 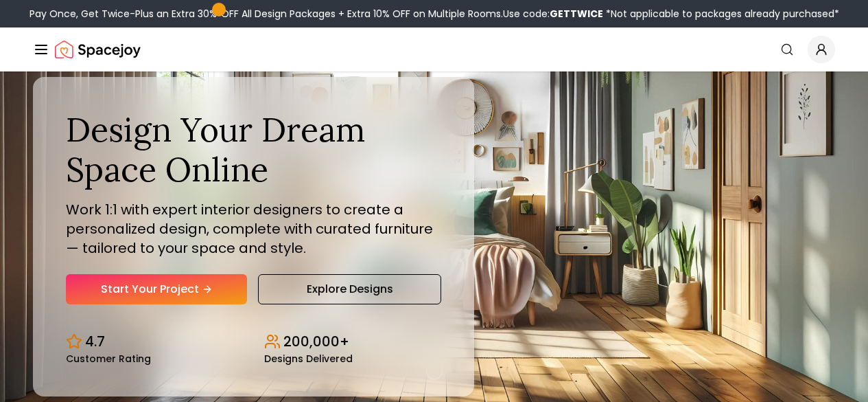 I want to click on div: Pay Once, Get Twice-Plus an Extra 30% OFF All Design Packages + Extra 10% OFF on Multiple Rooms., so click(x=435, y=14).